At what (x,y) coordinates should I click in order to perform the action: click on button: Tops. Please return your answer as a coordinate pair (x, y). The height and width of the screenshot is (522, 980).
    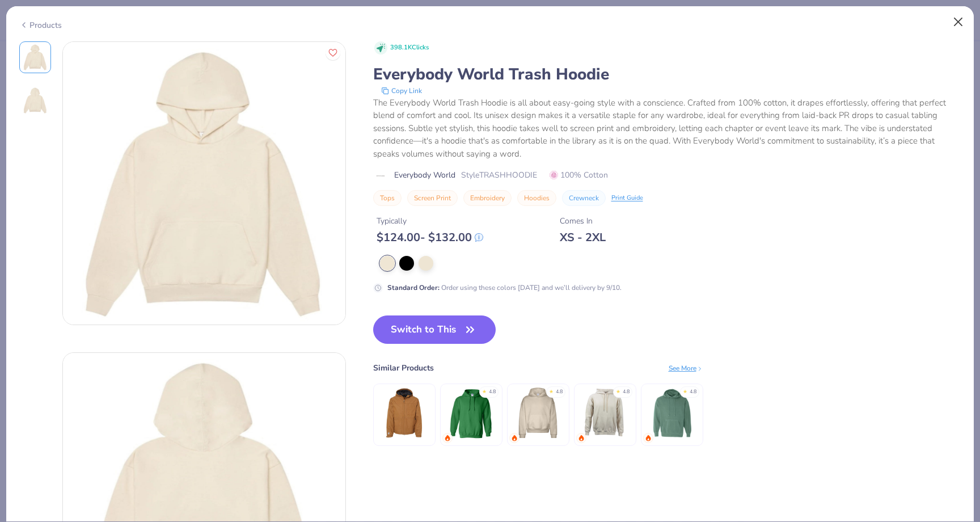
    Looking at the image, I should click on (388, 198).